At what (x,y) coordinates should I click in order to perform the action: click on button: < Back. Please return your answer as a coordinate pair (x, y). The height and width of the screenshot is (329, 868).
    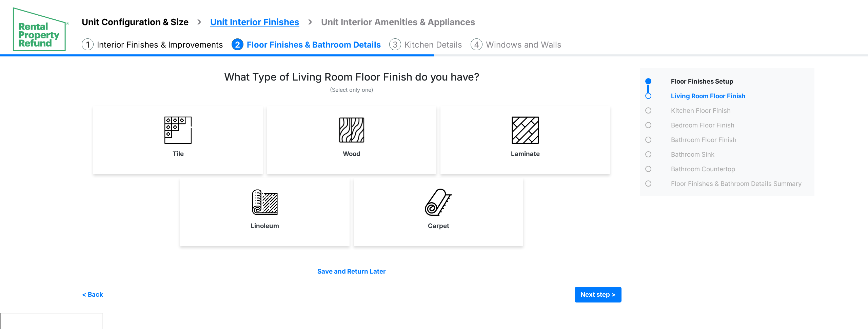
    Looking at the image, I should click on (92, 295).